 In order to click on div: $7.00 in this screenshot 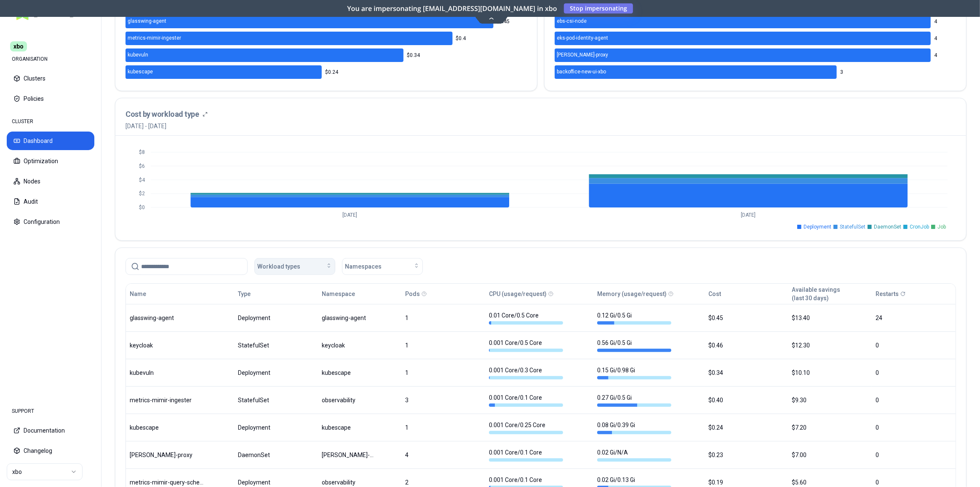, I will do `click(830, 454)`.